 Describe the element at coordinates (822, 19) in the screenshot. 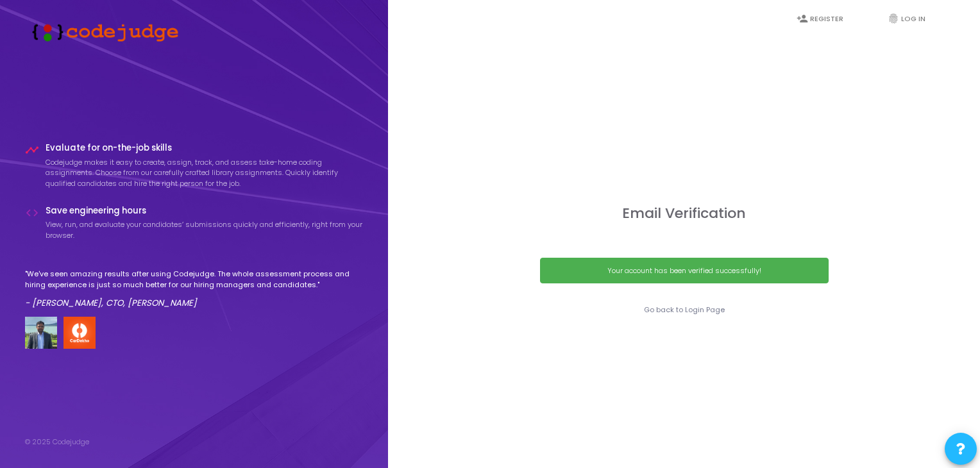

I see `a: person_addRegister` at that location.